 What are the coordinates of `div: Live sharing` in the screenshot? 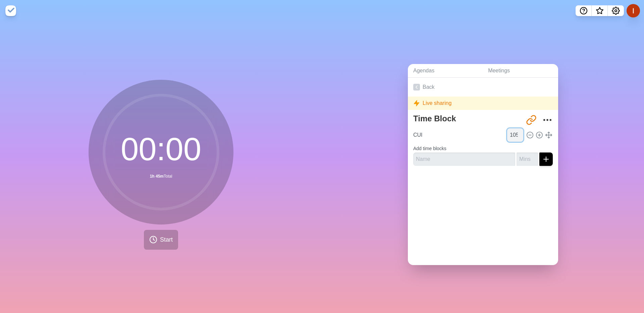 It's located at (483, 103).